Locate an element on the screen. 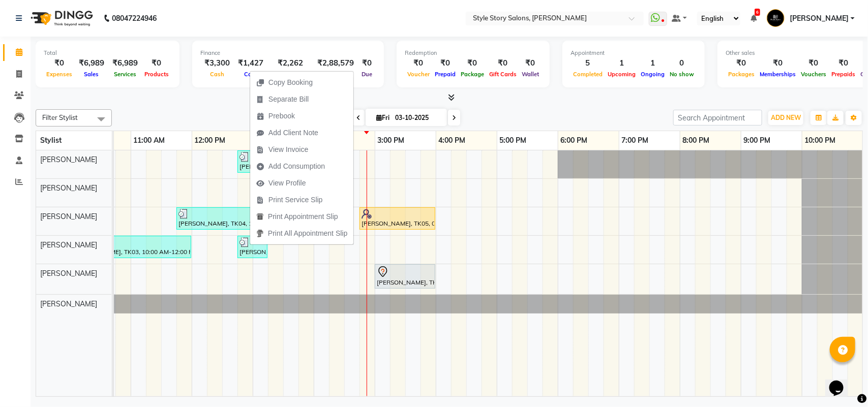  span: Products is located at coordinates (157, 74).